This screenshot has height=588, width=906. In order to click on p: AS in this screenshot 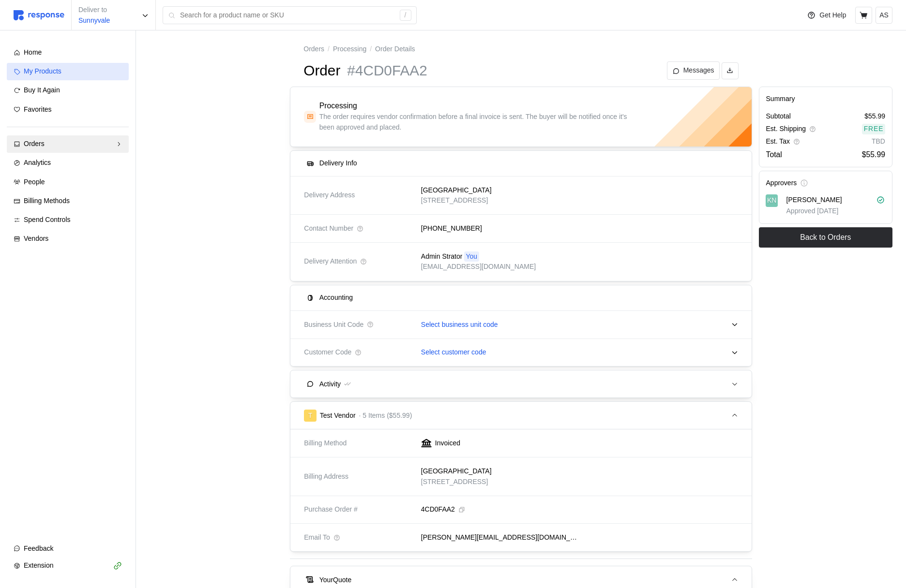, I will do `click(884, 16)`.